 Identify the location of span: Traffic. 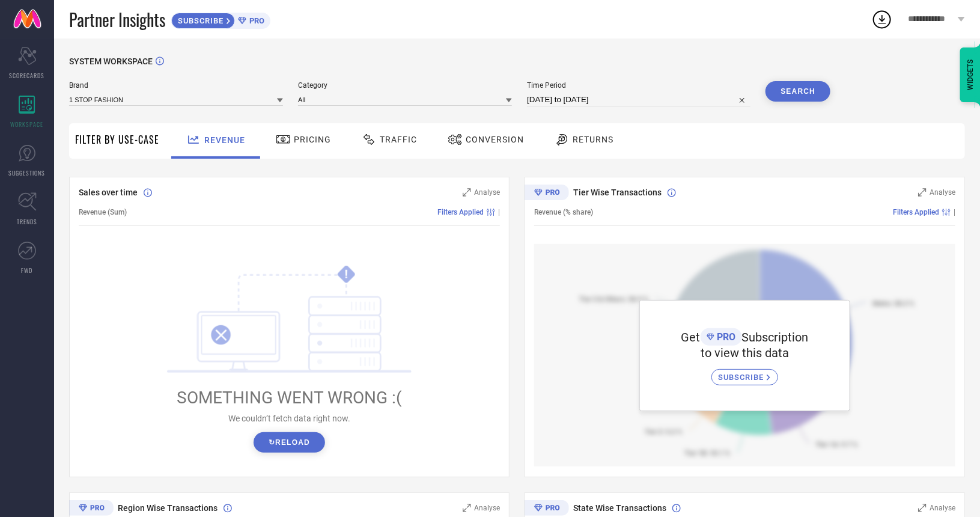
(398, 140).